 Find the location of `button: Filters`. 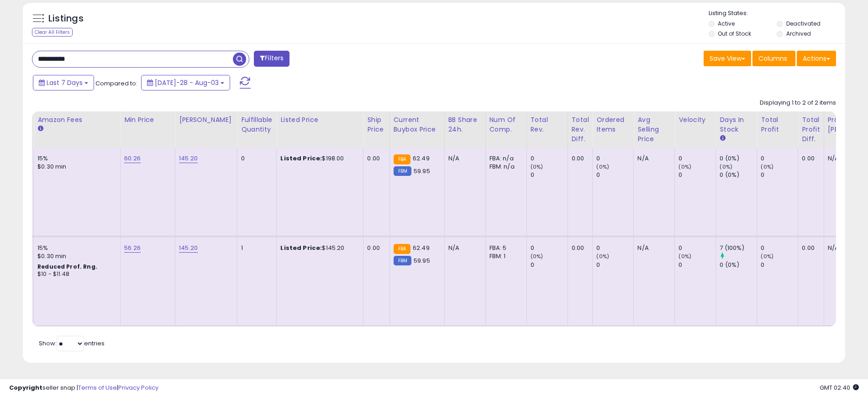

button: Filters is located at coordinates (271, 59).